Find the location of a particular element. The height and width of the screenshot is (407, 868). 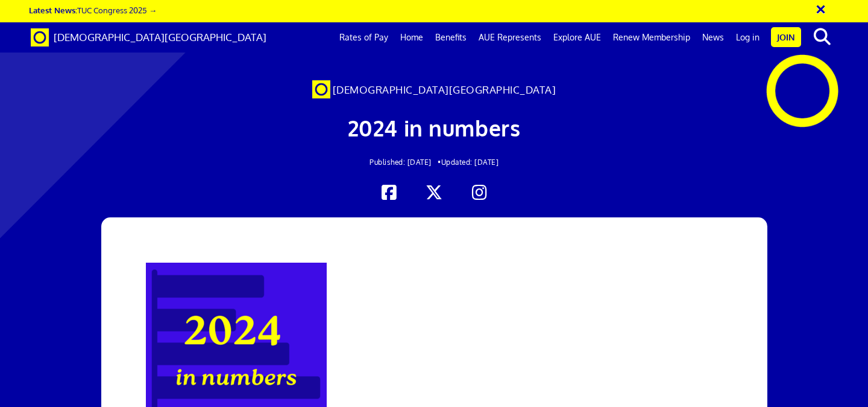

a: Renew Membership is located at coordinates (652, 37).